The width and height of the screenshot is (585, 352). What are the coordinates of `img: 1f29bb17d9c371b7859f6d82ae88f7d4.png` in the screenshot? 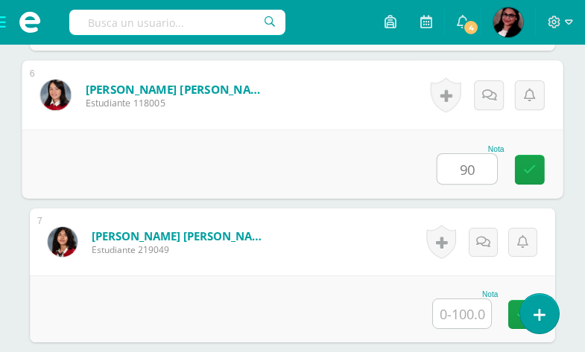 It's located at (508, 22).